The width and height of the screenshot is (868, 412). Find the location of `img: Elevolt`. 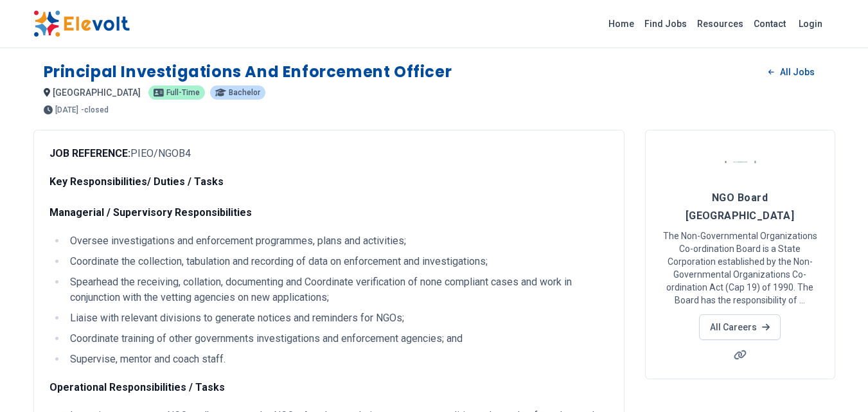

img: Elevolt is located at coordinates (82, 23).